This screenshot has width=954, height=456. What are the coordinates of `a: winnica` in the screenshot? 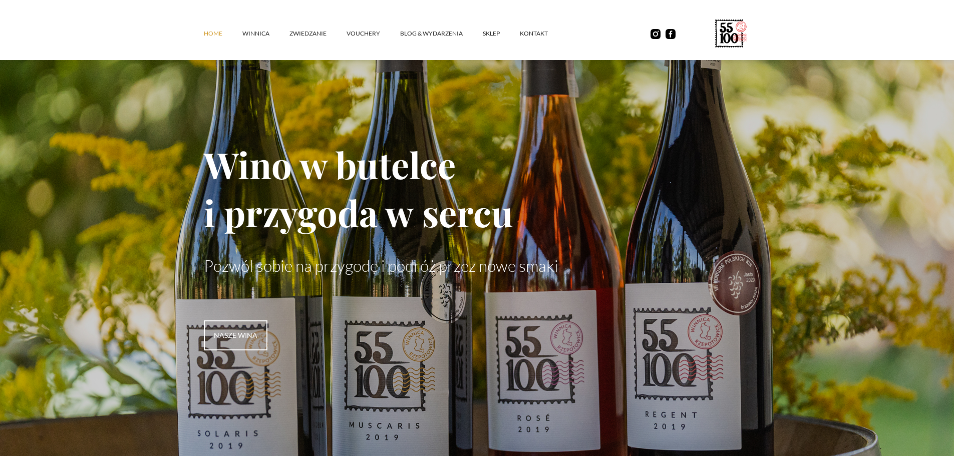 It's located at (266, 34).